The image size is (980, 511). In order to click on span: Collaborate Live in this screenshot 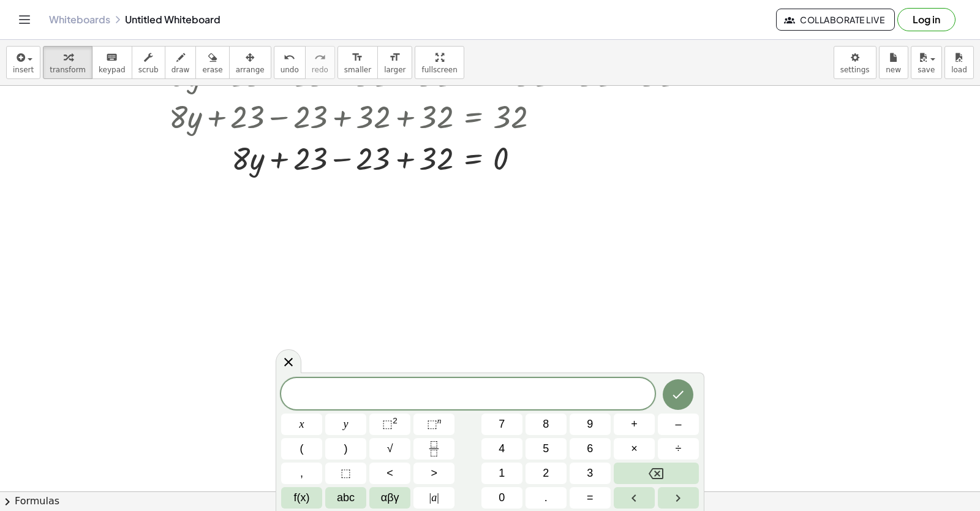, I will do `click(835, 19)`.